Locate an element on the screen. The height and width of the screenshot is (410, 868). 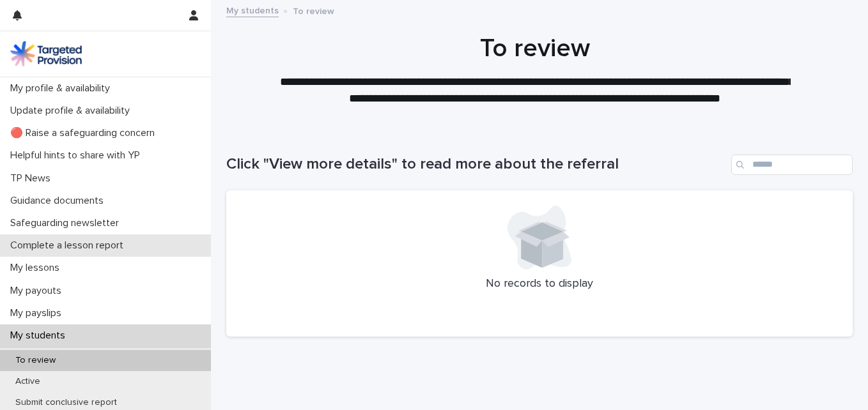
p: My payouts is located at coordinates (38, 291).